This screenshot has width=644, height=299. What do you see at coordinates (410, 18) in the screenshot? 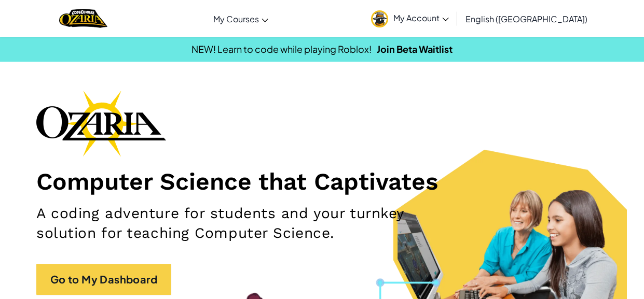
I see `a: My Account` at bounding box center [410, 18].